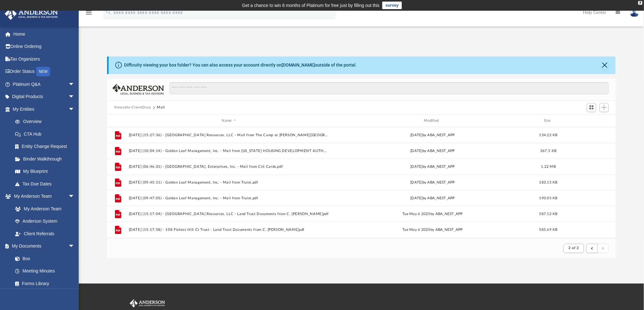 Image resolution: width=644 pixels, height=310 pixels. What do you see at coordinates (44, 109) in the screenshot?
I see `a: My Entitiesarrow_drop_down` at bounding box center [44, 109].